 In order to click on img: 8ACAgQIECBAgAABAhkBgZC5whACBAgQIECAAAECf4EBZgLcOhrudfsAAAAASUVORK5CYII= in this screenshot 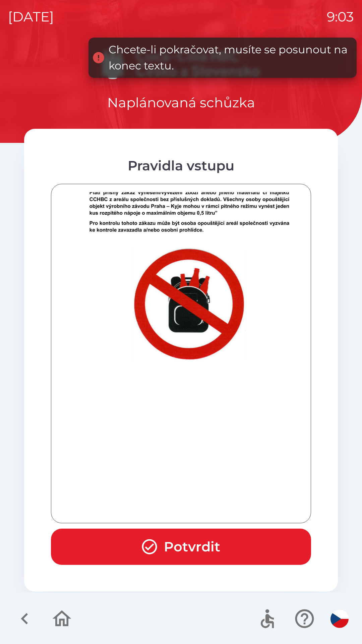, I will do `click(190, 327)`.